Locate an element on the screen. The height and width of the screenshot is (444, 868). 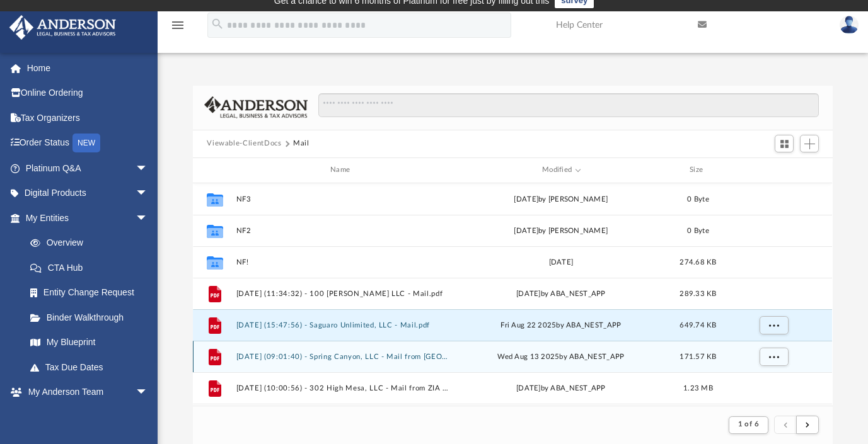
a: Entity Change Request is located at coordinates (92, 293).